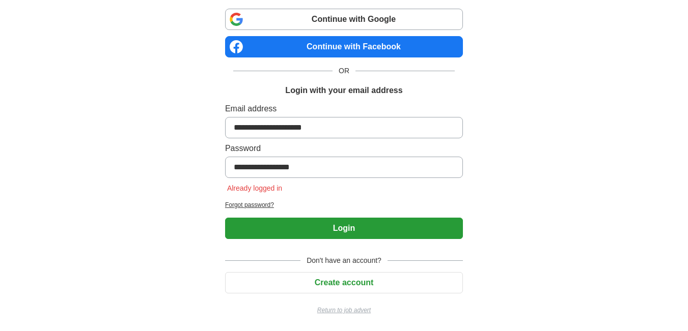  Describe the element at coordinates (343, 71) in the screenshot. I see `span: OR` at that location.